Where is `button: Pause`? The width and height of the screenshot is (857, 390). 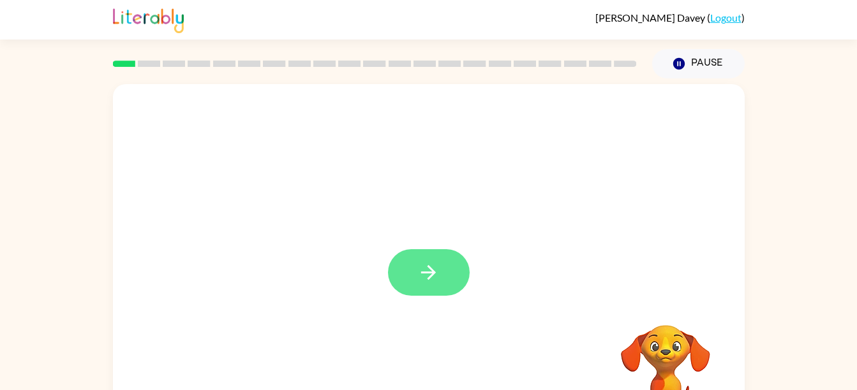
button: Pause is located at coordinates (698, 64).